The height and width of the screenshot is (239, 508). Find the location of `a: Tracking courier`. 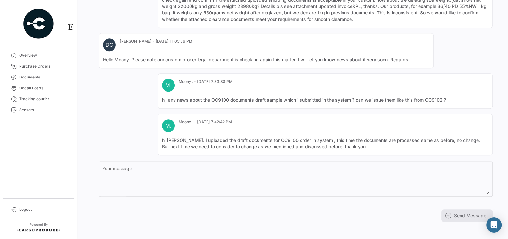

a: Tracking courier is located at coordinates (39, 99).